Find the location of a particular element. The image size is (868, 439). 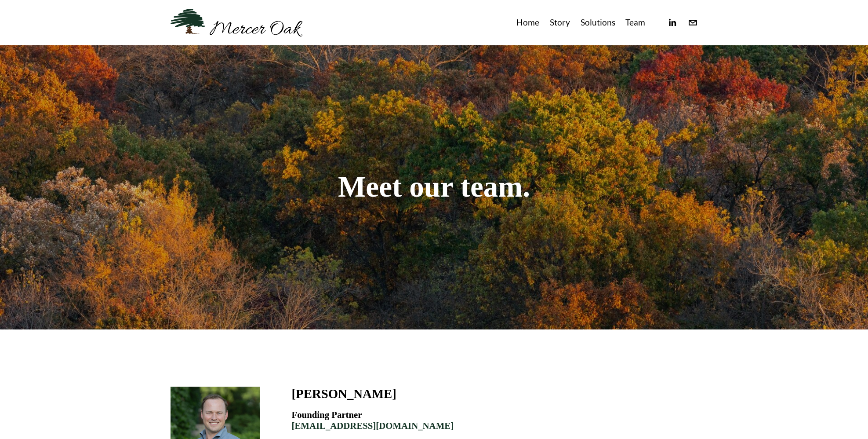

a: info@merceroaklaw.com is located at coordinates (693, 23).